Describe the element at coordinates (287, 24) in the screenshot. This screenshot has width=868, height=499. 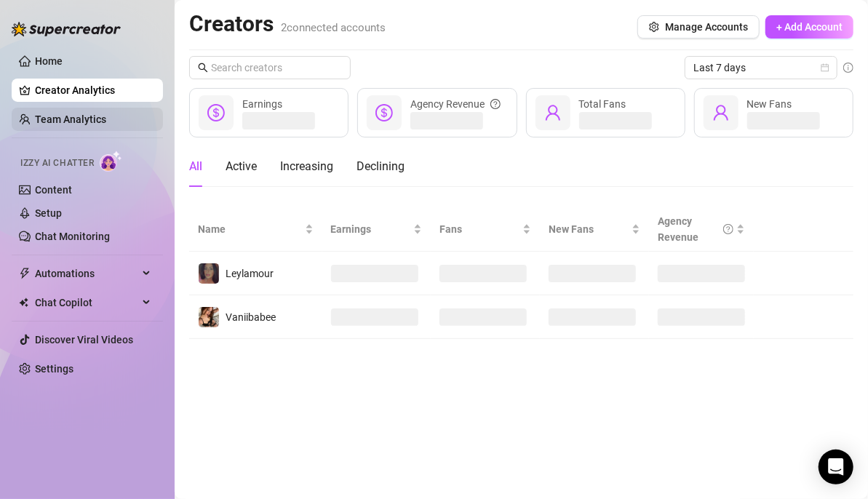
I see `h2: Creators` at that location.